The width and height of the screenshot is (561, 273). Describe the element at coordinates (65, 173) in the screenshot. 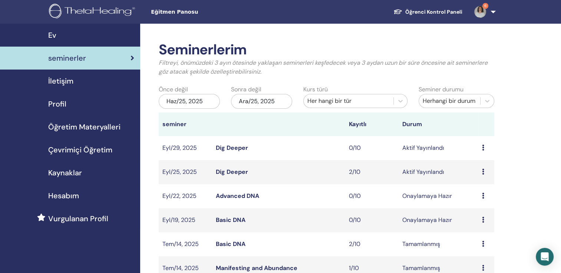

I see `span: Kaynaklar` at that location.